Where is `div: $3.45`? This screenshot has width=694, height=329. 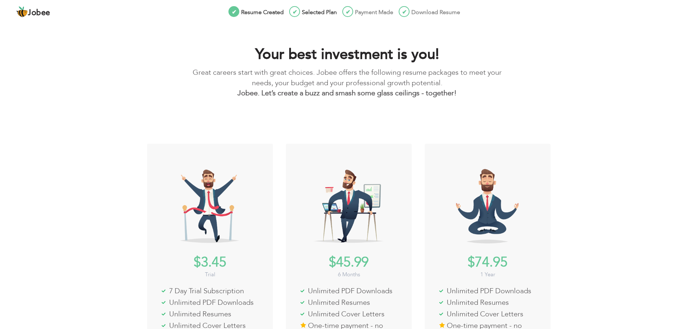
div: $3.45 is located at coordinates (210, 262).